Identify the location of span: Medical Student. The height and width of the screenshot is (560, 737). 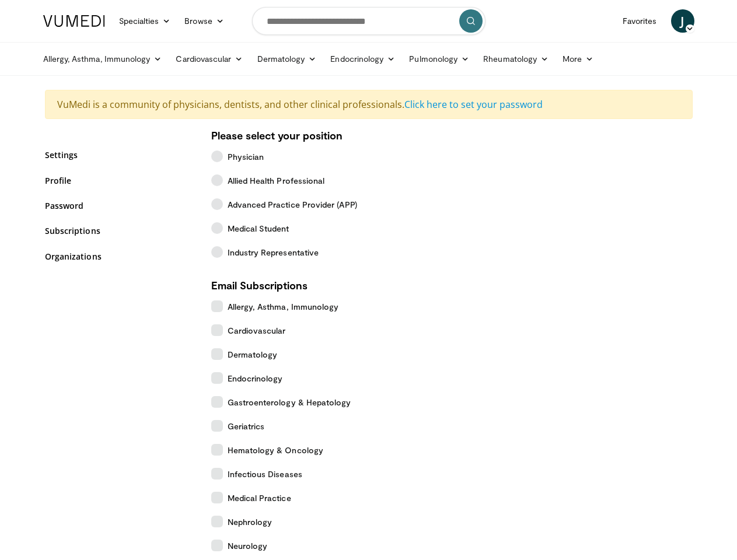
(258, 228).